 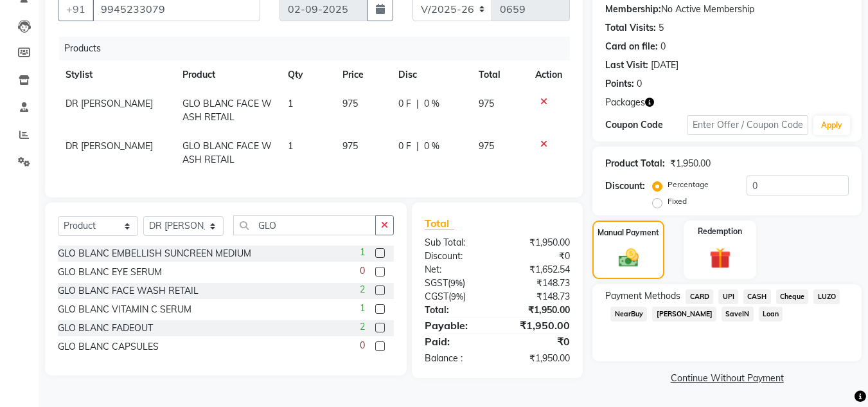 What do you see at coordinates (677, 201) in the screenshot?
I see `label: Fixed` at bounding box center [677, 201].